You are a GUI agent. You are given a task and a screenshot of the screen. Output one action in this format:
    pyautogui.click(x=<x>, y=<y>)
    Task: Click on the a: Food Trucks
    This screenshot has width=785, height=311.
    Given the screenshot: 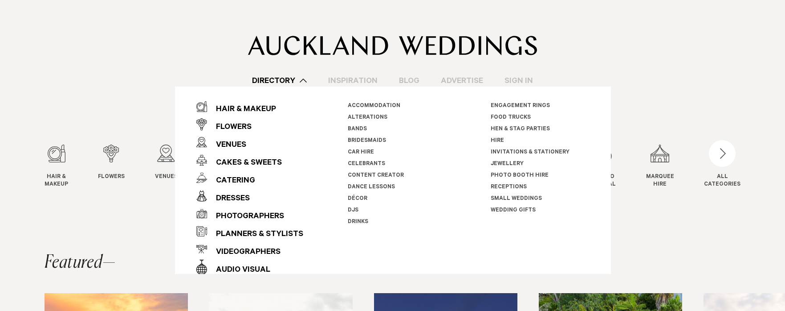 What is the action you would take?
    pyautogui.click(x=511, y=118)
    